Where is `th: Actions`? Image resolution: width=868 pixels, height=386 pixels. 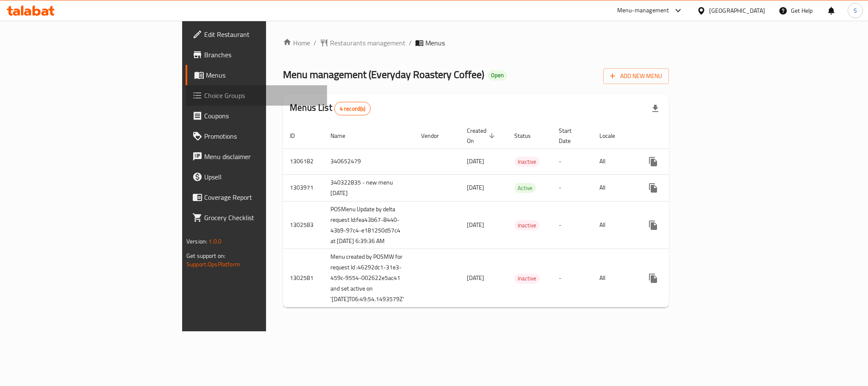
th: Actions is located at coordinates (683, 136).